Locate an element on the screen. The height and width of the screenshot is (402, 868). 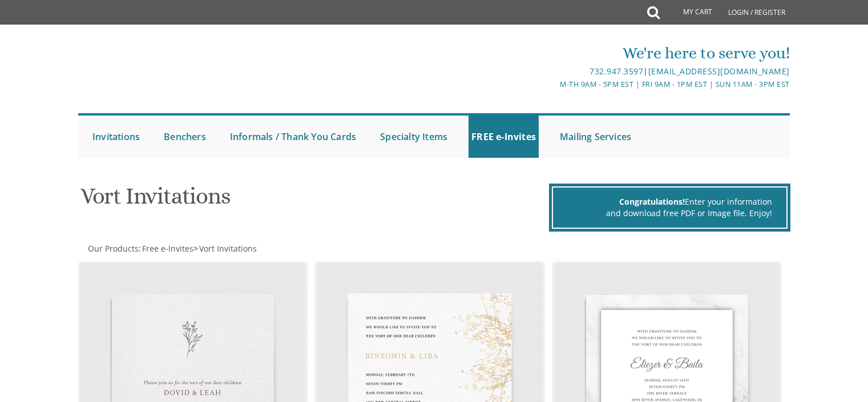
div: and download free PDF or Image file. Enjoy! is located at coordinates (669, 213).